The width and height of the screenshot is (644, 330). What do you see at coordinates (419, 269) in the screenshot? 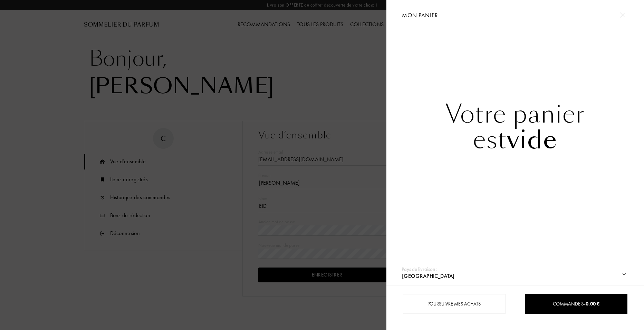
I see `div: Pays de livraison :` at bounding box center [419, 269].